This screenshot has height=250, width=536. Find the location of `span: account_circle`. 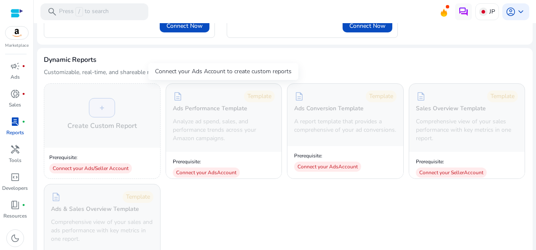

span: account_circle is located at coordinates (511, 12).